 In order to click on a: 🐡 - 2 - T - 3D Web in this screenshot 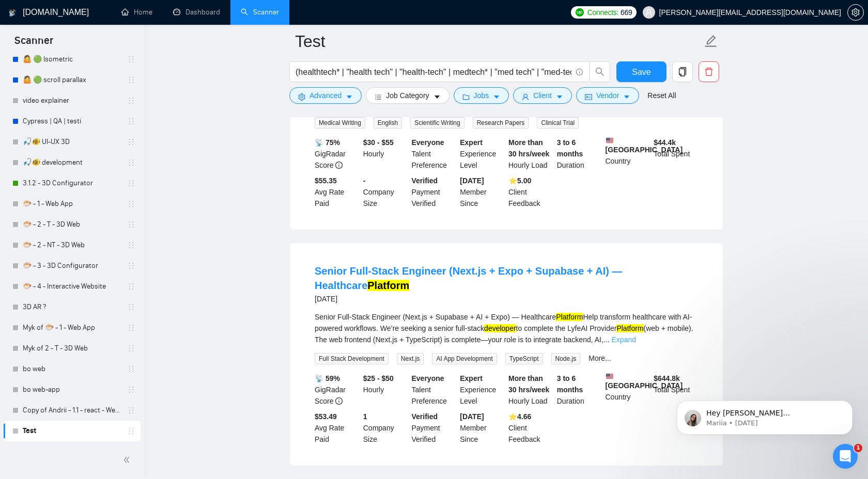, I will do `click(72, 225)`.